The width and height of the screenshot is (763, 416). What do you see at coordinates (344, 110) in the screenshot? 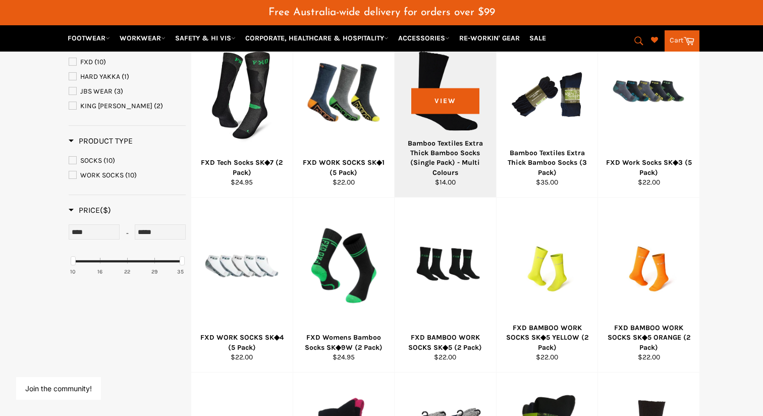
I see `a: FXD WORK SOCKS SK◆1 (5 Pack)FXD WORK SOCKS SK◆1 (5 Pack)$22.00` at bounding box center [344, 110].